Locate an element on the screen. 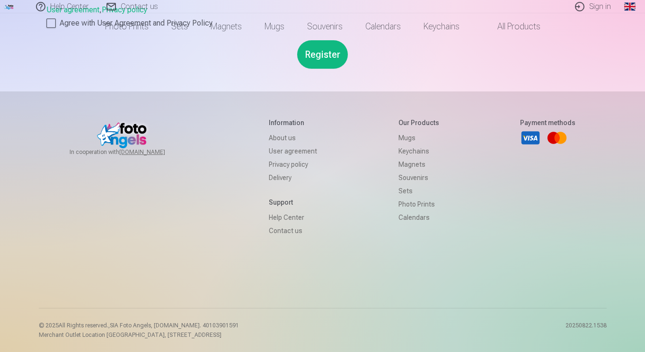 This screenshot has height=352, width=645. p: 20250822.1538 is located at coordinates (586, 330).